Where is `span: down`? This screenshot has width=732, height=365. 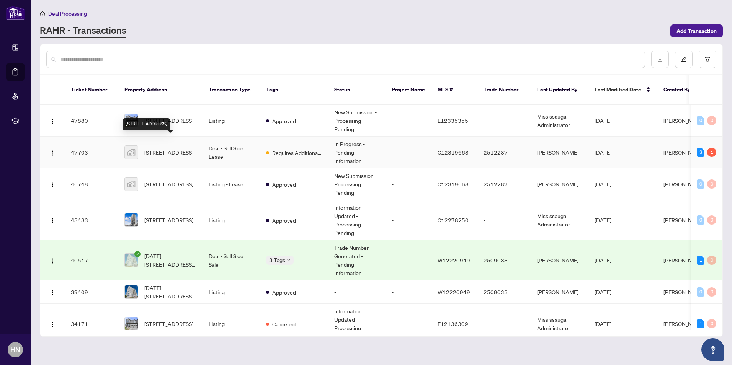
span: down is located at coordinates (289, 260).